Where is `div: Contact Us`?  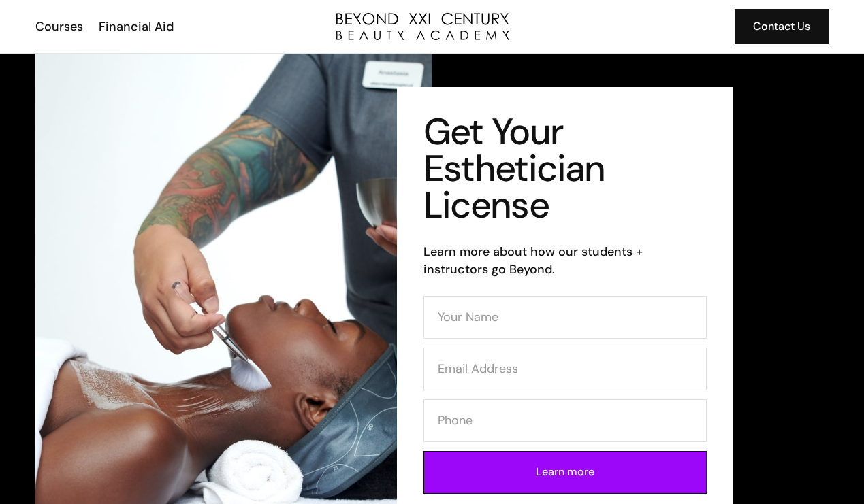
div: Contact Us is located at coordinates (781, 27).